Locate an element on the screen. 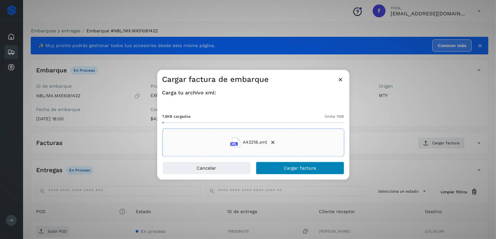  button: Cargar factura is located at coordinates (300, 168).